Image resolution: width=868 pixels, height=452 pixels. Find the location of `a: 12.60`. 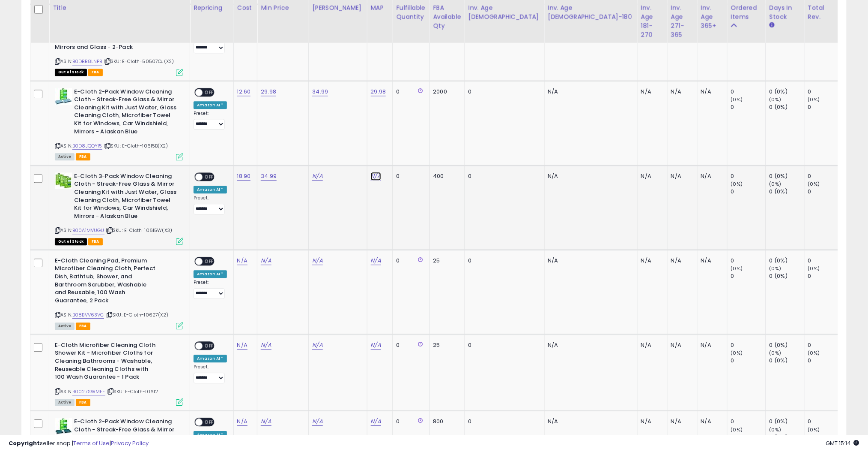

a: 12.60 is located at coordinates (244, 92).